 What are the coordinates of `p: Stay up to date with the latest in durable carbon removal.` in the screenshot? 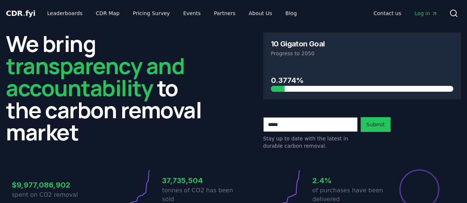 It's located at (310, 142).